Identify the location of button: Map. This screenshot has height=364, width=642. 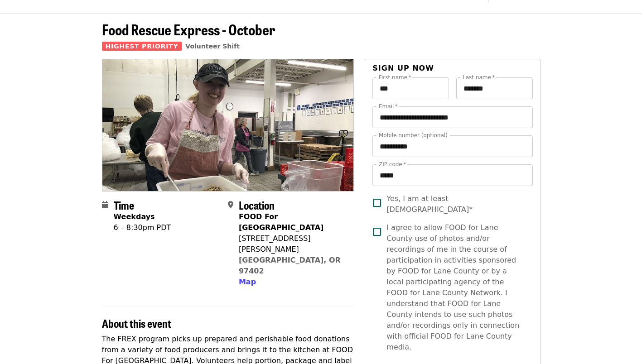
(248, 283).